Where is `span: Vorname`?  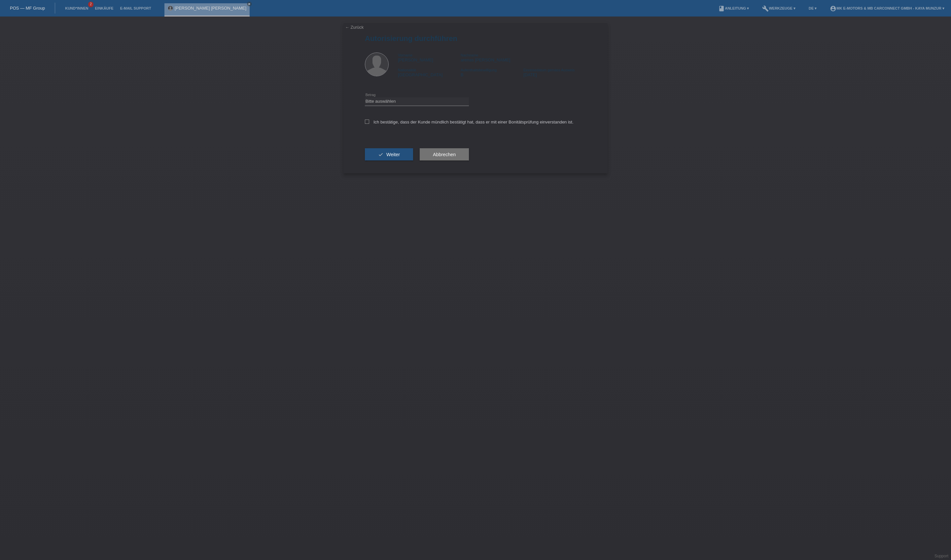 span: Vorname is located at coordinates (405, 55).